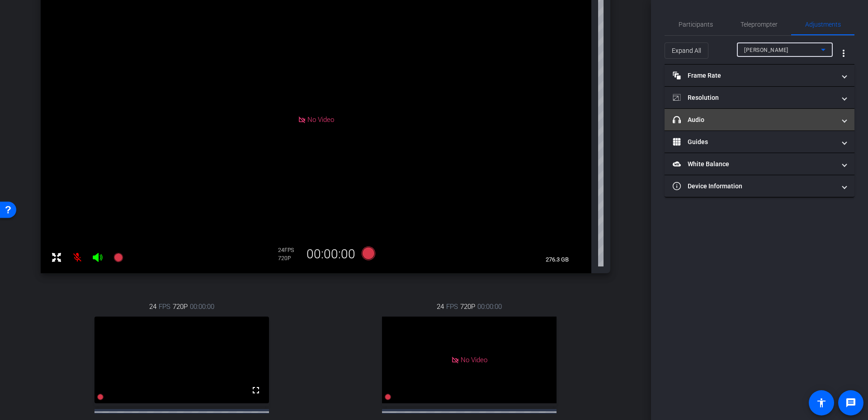  What do you see at coordinates (290, 258) in the screenshot?
I see `div: 720P` at bounding box center [290, 258].